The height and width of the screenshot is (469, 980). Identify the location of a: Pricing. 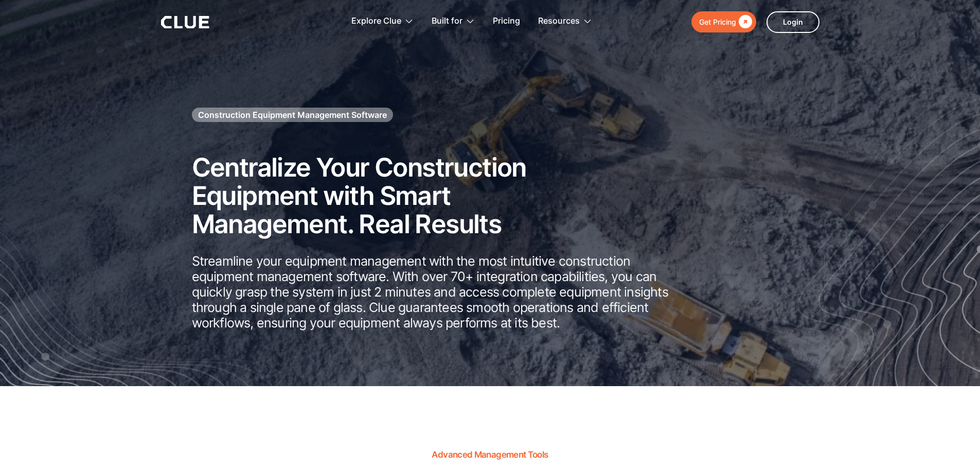
(506, 21).